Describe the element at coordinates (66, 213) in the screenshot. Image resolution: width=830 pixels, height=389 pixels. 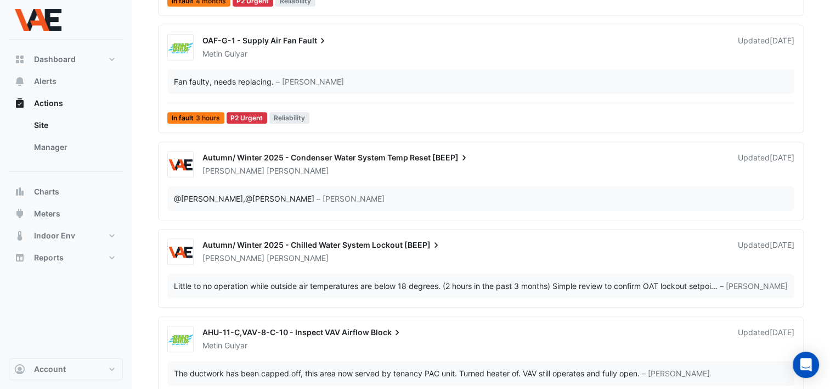
I see `button: Meters` at that location.